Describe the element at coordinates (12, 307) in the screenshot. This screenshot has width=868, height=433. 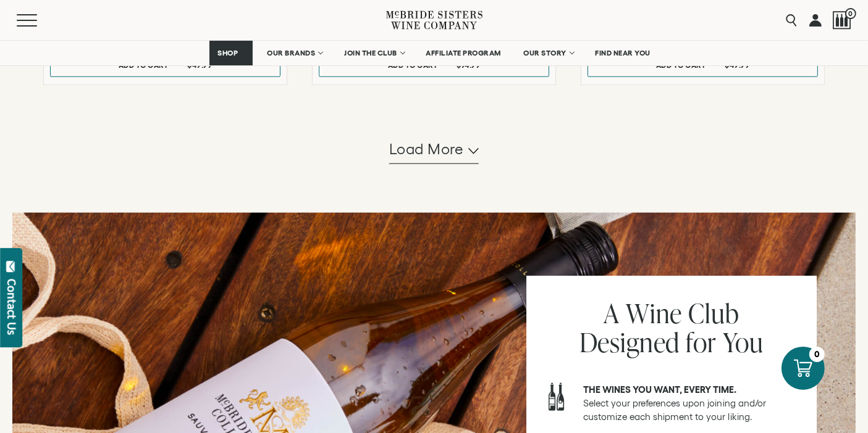
I see `div: Contact Us` at that location.